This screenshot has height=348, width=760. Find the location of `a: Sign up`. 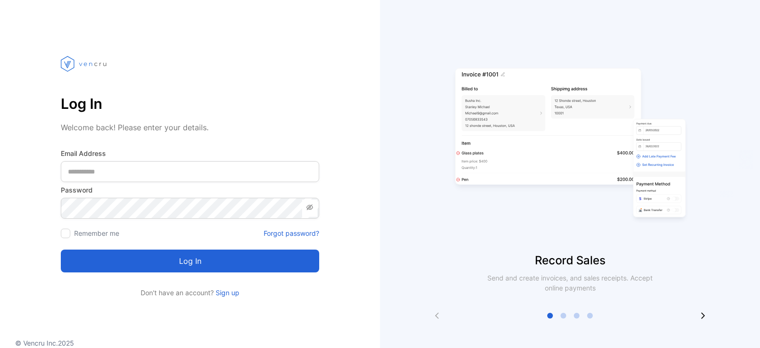

a: Sign up is located at coordinates (227, 292).